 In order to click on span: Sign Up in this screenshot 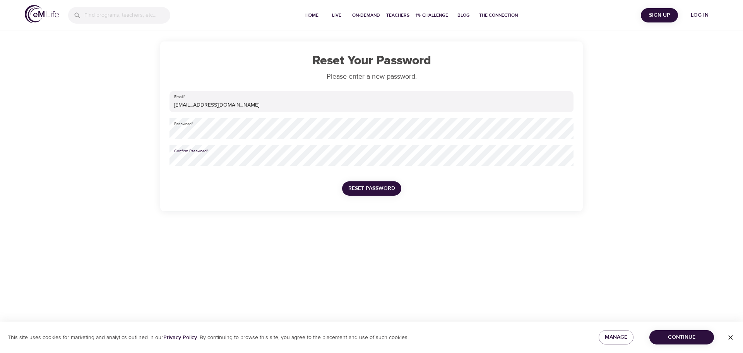, I will do `click(660, 15)`.